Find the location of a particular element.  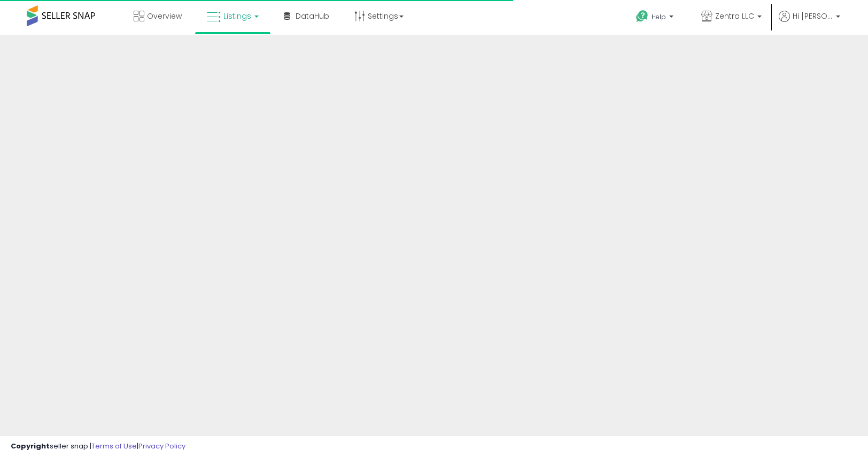

span: Listings is located at coordinates (237, 16).